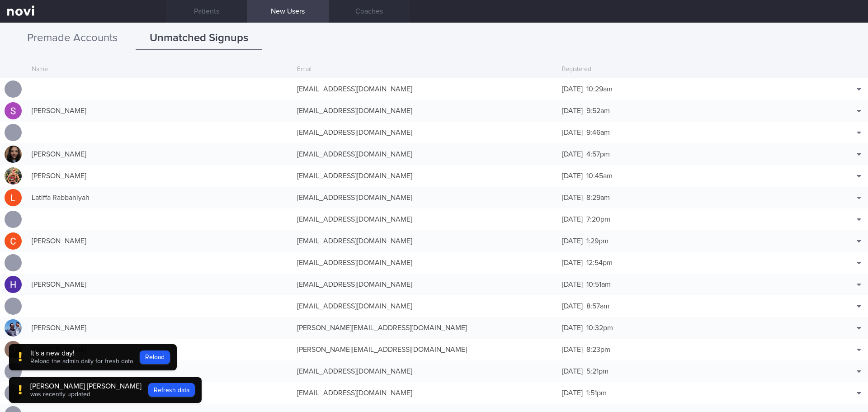  I want to click on span: 10:51am, so click(599, 285).